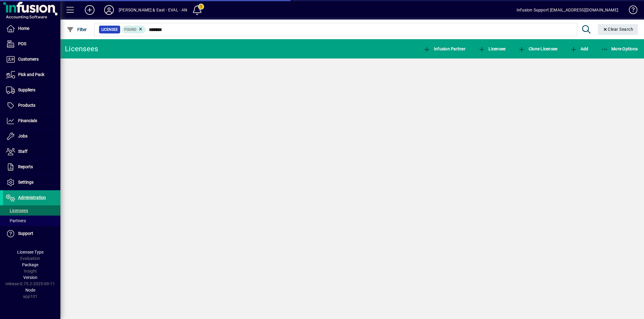 The height and width of the screenshot is (319, 644). What do you see at coordinates (30, 252) in the screenshot?
I see `span: Licensee Type` at bounding box center [30, 252].